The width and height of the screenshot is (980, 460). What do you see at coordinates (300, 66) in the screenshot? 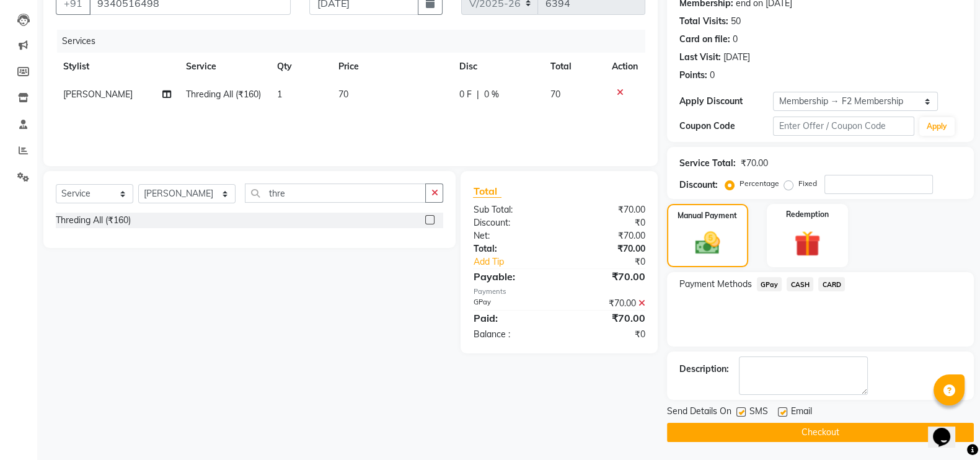
I see `th: Qty` at bounding box center [300, 66].